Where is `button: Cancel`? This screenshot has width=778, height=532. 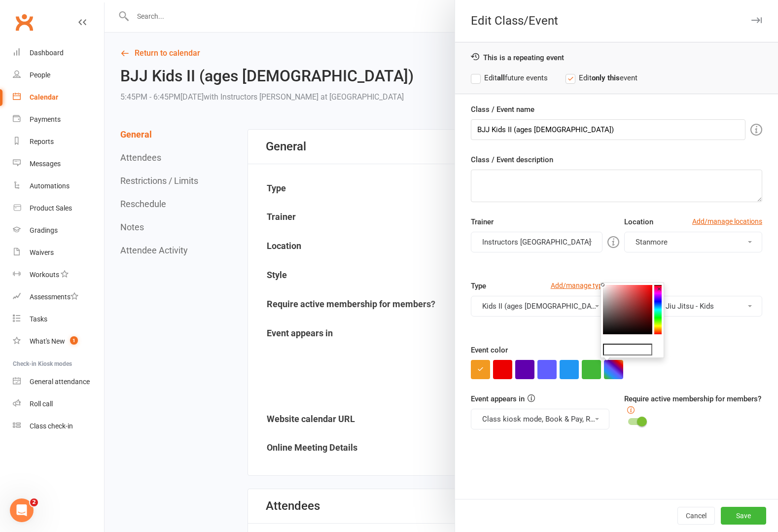 button: Cancel is located at coordinates (697, 516).